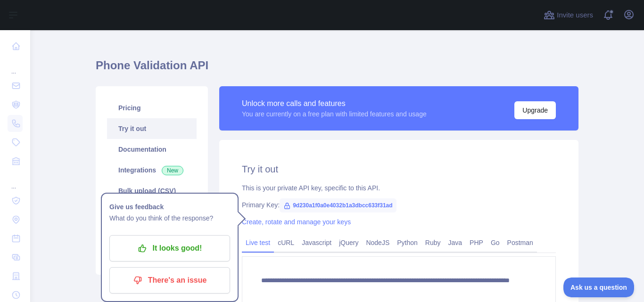 The width and height of the screenshot is (644, 302). I want to click on a: jQuery, so click(348, 243).